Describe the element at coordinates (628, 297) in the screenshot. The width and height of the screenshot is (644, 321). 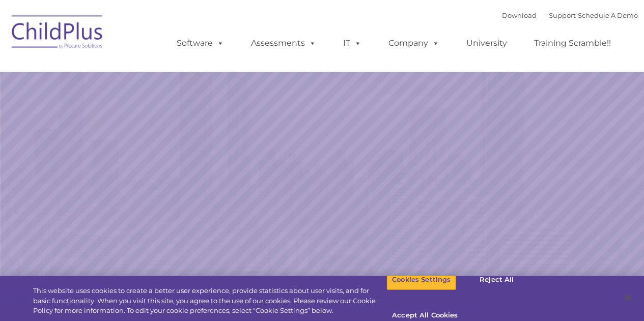
I see `button: Close` at that location.